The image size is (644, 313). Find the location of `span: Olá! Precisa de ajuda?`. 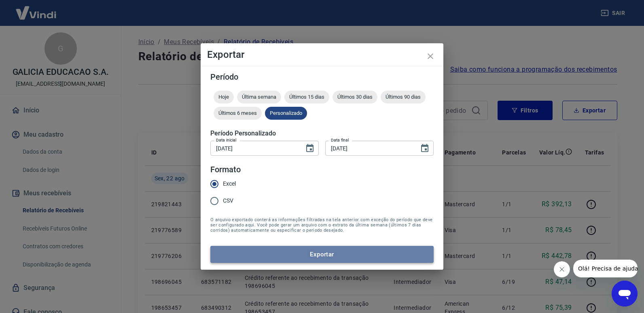

span: Olá! Precisa de ajuda? is located at coordinates (36, 9).